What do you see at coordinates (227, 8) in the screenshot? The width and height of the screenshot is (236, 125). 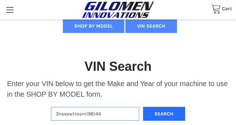 I see `span: Cart` at bounding box center [227, 8].